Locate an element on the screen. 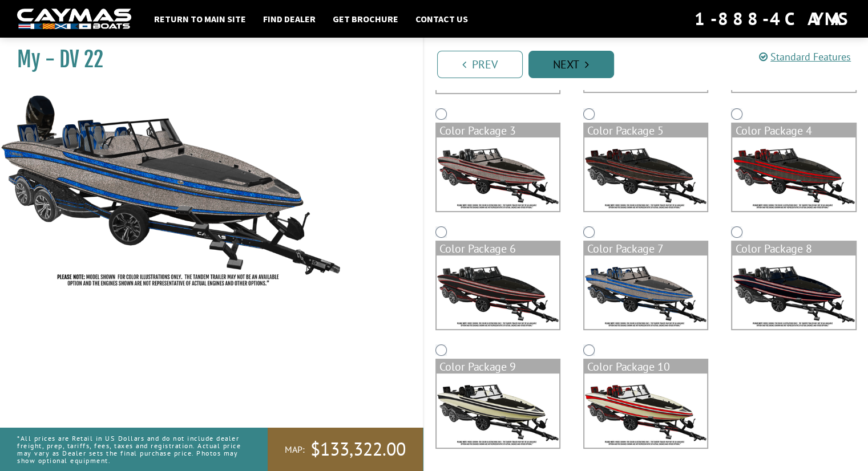 This screenshot has width=868, height=471. a: MAP:$133,322.00 is located at coordinates (345, 449).